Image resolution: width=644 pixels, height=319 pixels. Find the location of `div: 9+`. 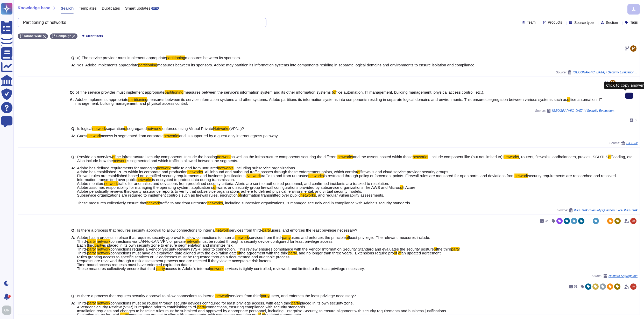

div: 9+ is located at coordinates (9, 297).